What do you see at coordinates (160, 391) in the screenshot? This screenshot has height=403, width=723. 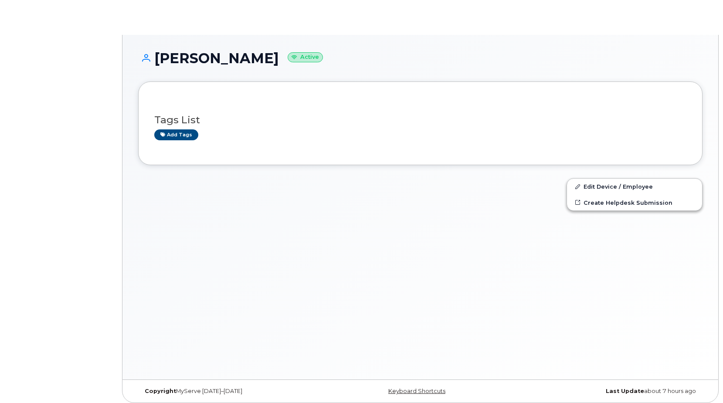 I see `strong: Copyright` at bounding box center [160, 391].